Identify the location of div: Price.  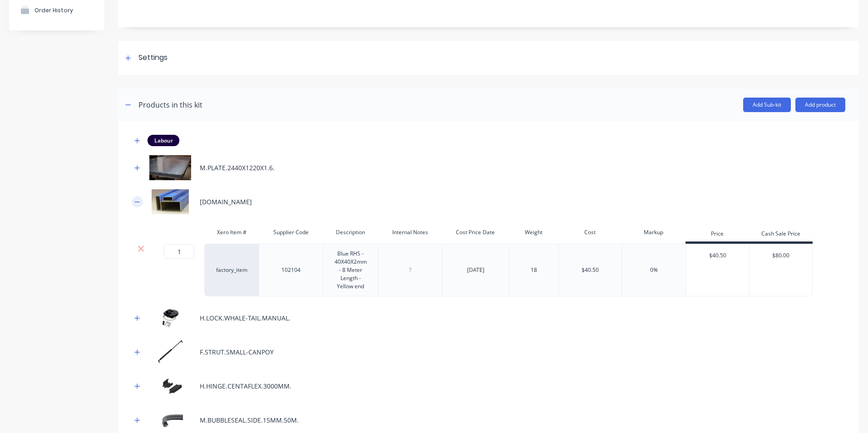
(718, 235).